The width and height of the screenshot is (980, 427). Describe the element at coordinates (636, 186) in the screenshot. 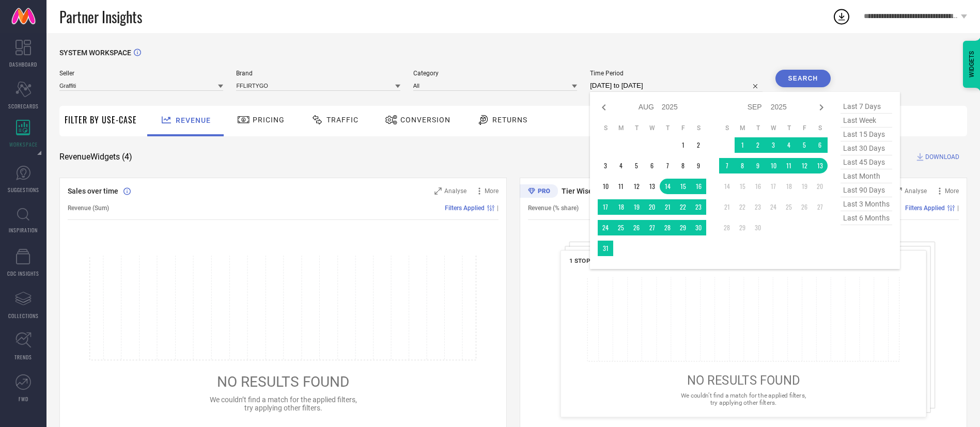

I see `td: Tue Aug 12 2025` at that location.